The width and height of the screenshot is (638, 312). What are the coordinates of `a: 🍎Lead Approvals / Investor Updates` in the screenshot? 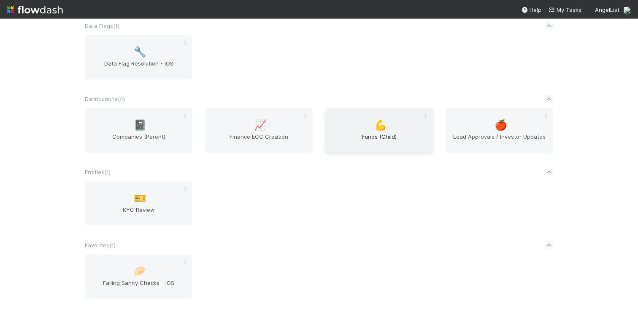 It's located at (499, 130).